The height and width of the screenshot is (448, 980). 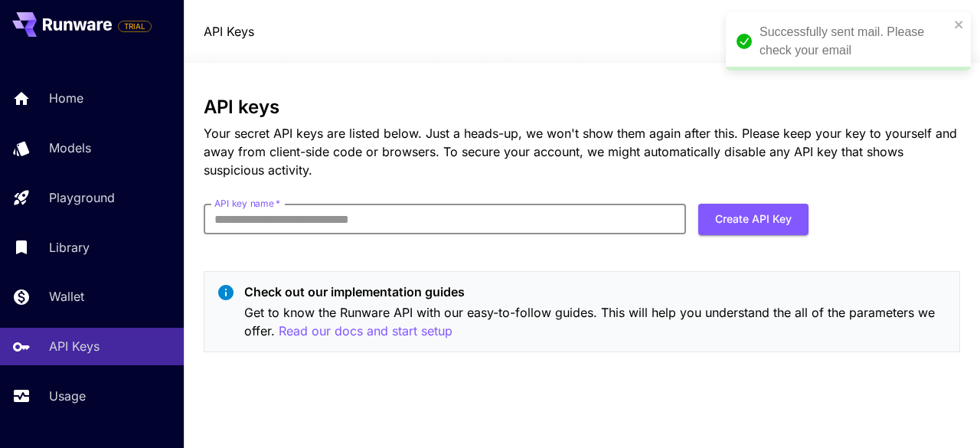 What do you see at coordinates (365, 331) in the screenshot?
I see `button: Read our docs and start setup` at bounding box center [365, 331].